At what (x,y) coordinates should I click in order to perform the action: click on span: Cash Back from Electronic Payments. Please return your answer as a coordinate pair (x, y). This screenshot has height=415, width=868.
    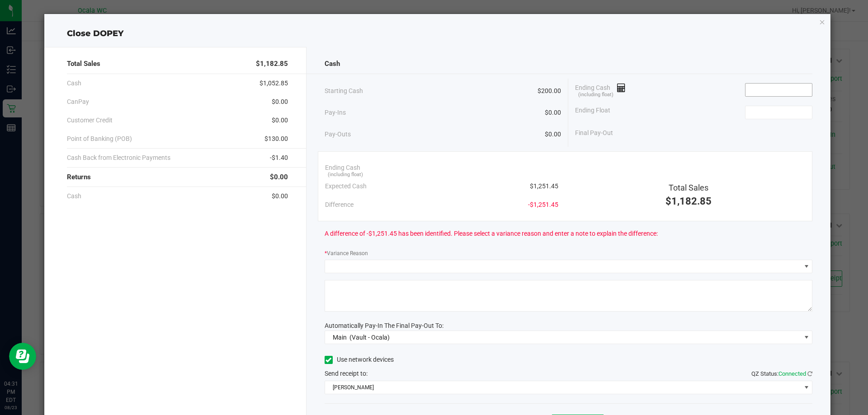
    Looking at the image, I should click on (118, 158).